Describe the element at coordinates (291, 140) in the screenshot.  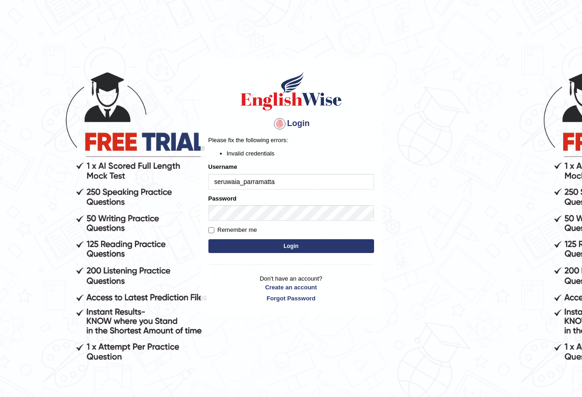
I see `p: Please fix the following errors:` at that location.